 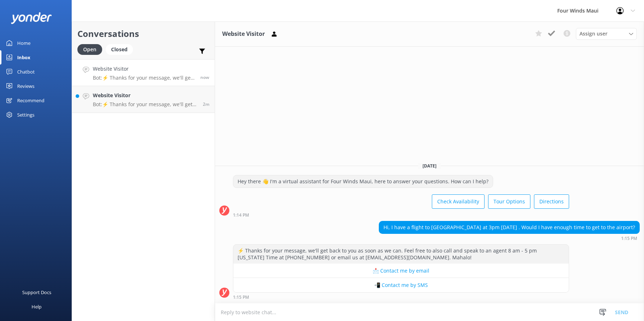 What do you see at coordinates (24, 57) in the screenshot?
I see `div: Inbox` at bounding box center [24, 57].